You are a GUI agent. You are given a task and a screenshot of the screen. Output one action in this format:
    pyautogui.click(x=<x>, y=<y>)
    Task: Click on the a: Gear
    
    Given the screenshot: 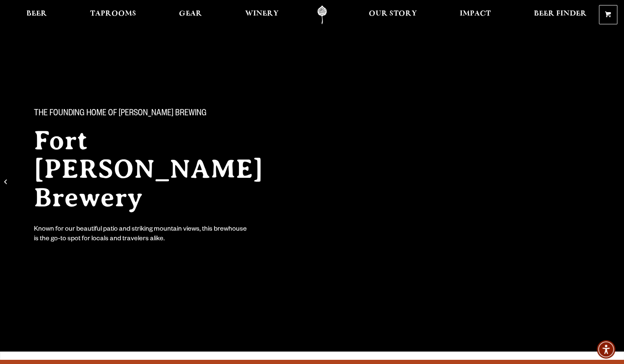 What is the action you would take?
    pyautogui.click(x=190, y=15)
    